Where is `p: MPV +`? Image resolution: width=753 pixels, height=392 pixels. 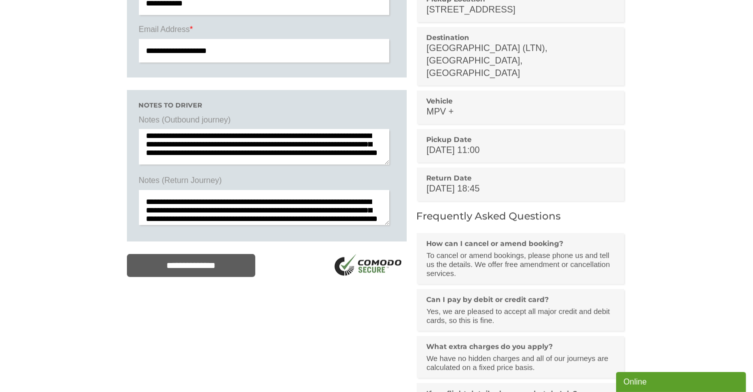
p: MPV + is located at coordinates (521, 111).